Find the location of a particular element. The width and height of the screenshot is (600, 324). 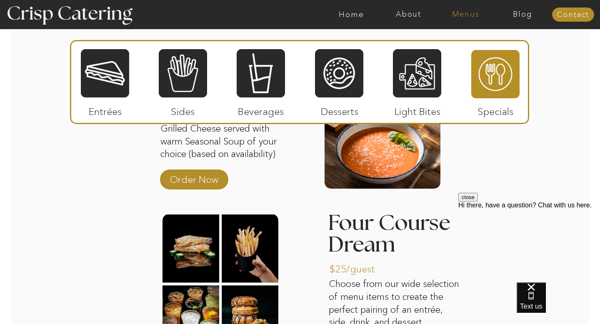

a: Menus is located at coordinates (465, 15).